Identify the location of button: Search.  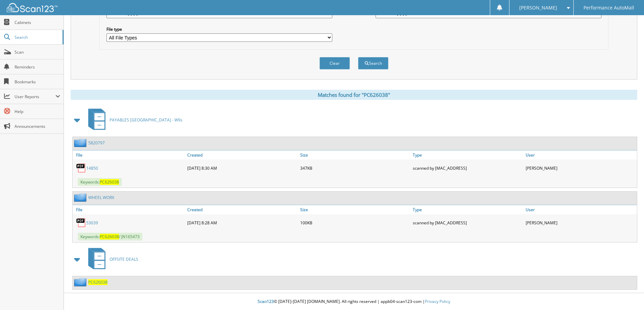
(373, 63).